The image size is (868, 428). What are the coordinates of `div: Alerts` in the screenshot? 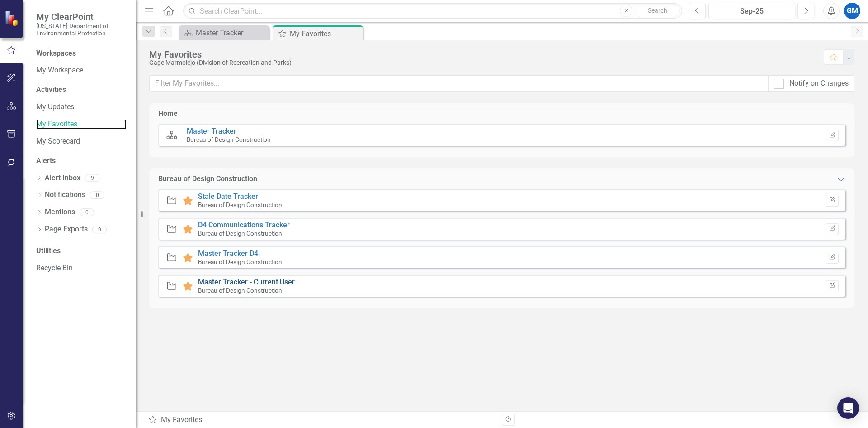 It's located at (81, 161).